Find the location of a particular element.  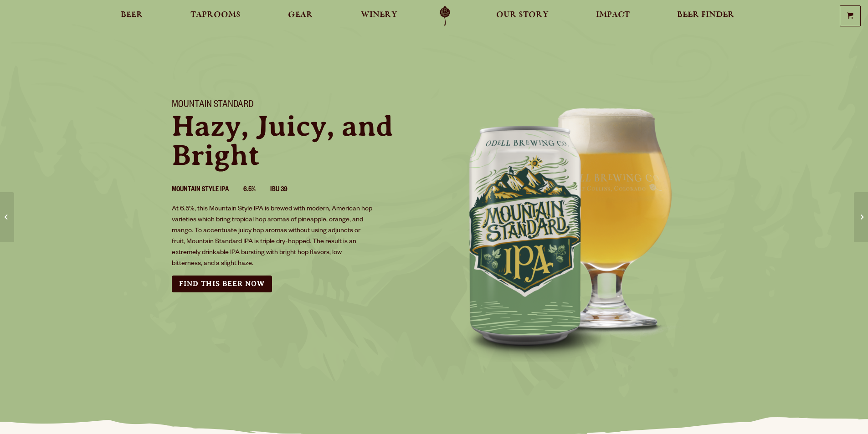

a: Impact is located at coordinates (612, 16).